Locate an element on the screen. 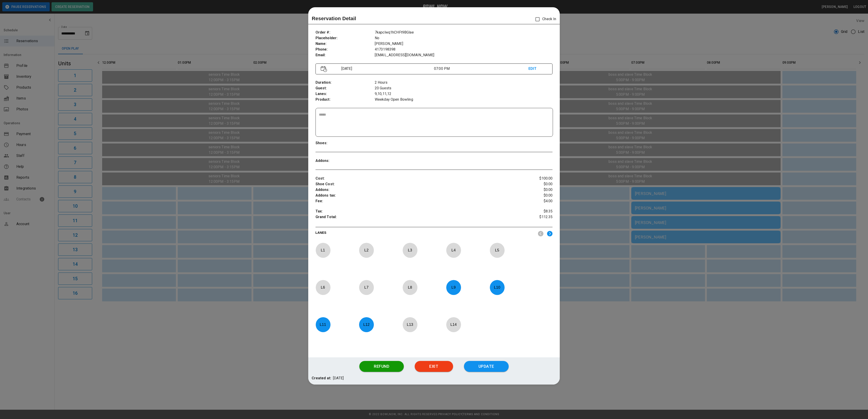  p: Phone : is located at coordinates (345, 49).